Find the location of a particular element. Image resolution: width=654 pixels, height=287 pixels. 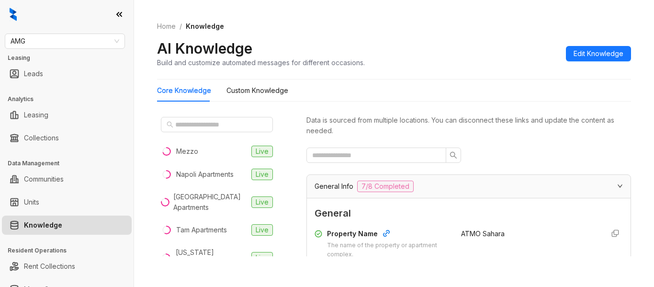

div: The name of the property or apartment complex. is located at coordinates (388, 250).